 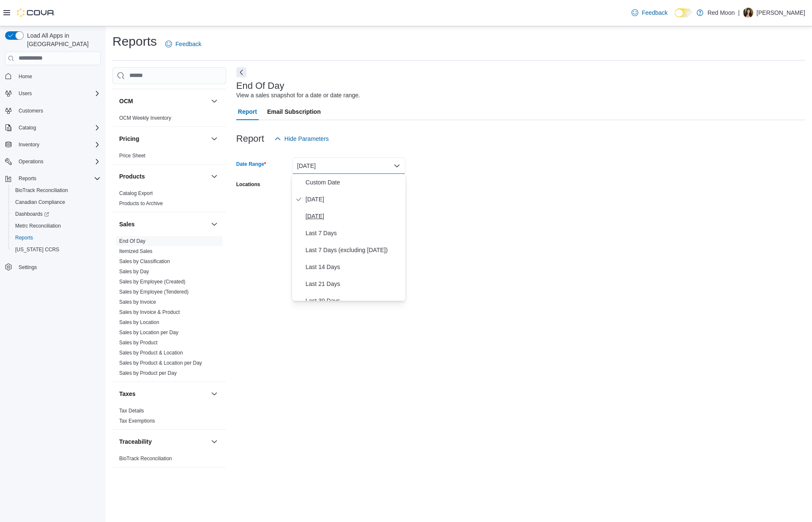 I want to click on a: Reports, so click(x=24, y=238).